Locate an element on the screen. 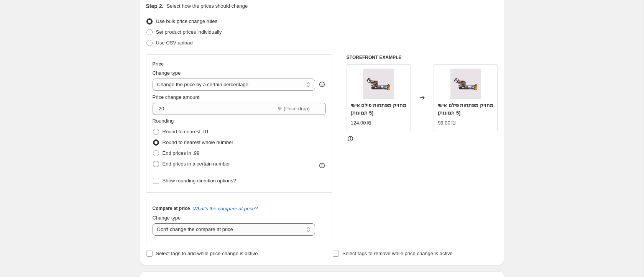  span: Show rounding direction options? is located at coordinates (200, 181).